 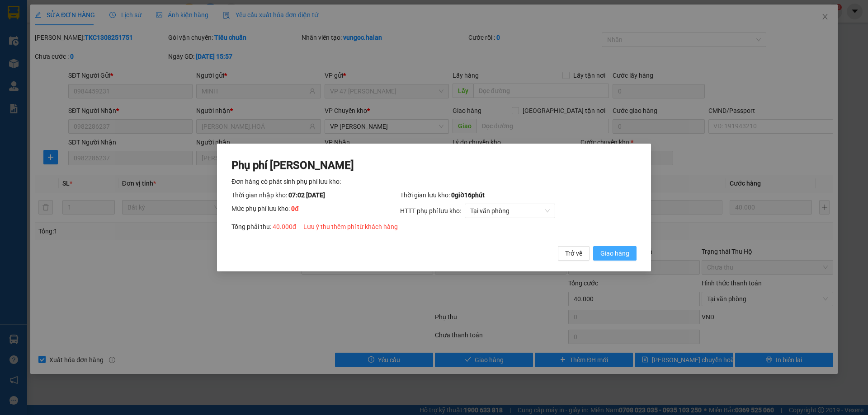 What do you see at coordinates (615, 254) in the screenshot?
I see `button: Giao hàng` at bounding box center [615, 254].